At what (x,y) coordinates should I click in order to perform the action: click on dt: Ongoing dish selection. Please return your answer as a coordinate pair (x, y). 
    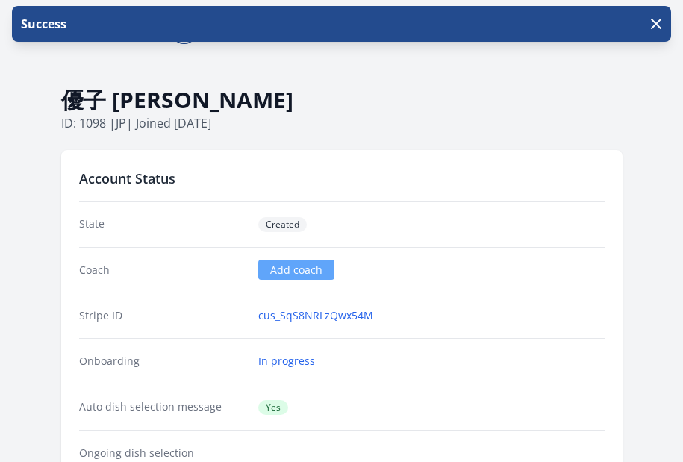
    Looking at the image, I should click on (163, 453).